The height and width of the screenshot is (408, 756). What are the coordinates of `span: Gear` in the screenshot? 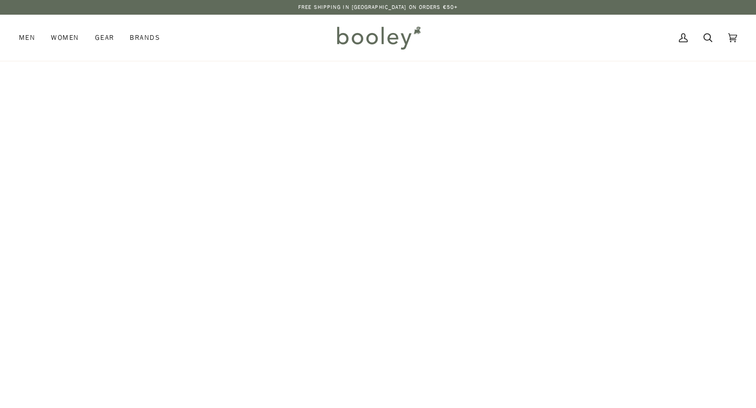 It's located at (104, 38).